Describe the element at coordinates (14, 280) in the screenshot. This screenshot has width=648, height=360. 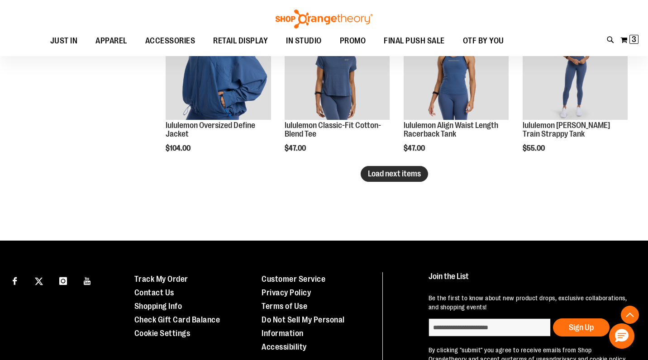
I see `a: Visit our Facebook page` at that location.